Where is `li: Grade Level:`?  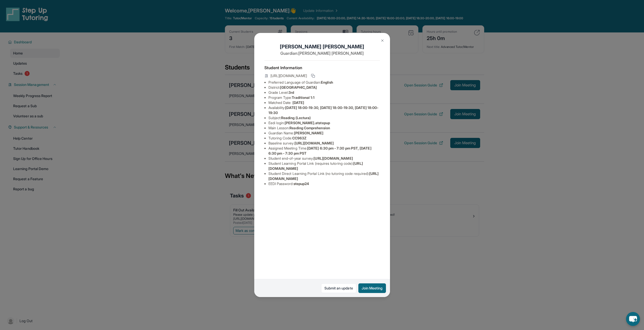 li: Grade Level: is located at coordinates (324, 92).